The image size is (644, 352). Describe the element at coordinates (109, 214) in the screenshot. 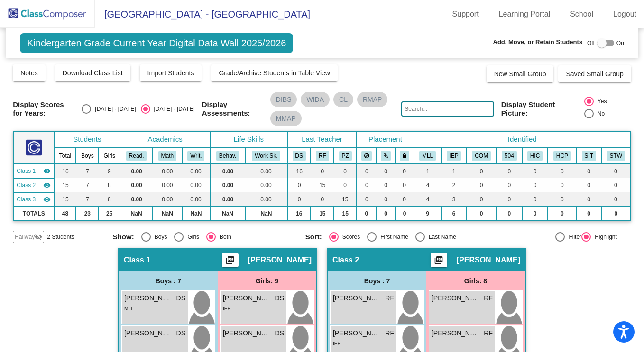

I see `td: 25` at that location.